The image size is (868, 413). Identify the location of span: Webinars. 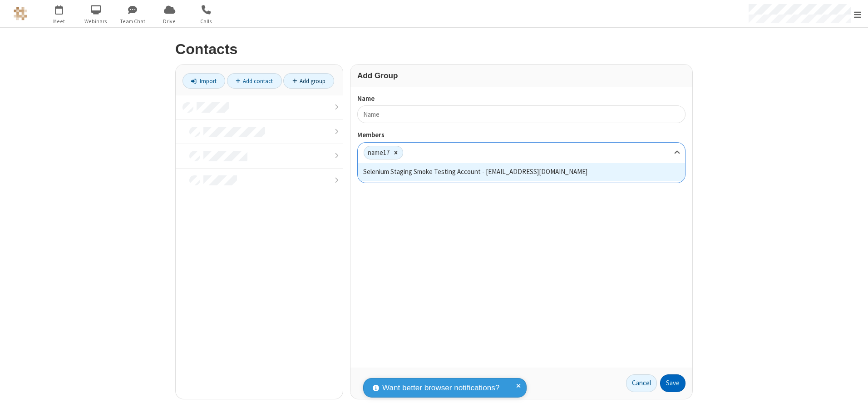
(96, 21).